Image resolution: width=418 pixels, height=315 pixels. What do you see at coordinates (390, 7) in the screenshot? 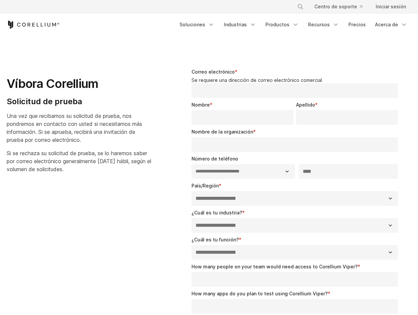
I see `a: Iniciar sesión` at bounding box center [390, 7].